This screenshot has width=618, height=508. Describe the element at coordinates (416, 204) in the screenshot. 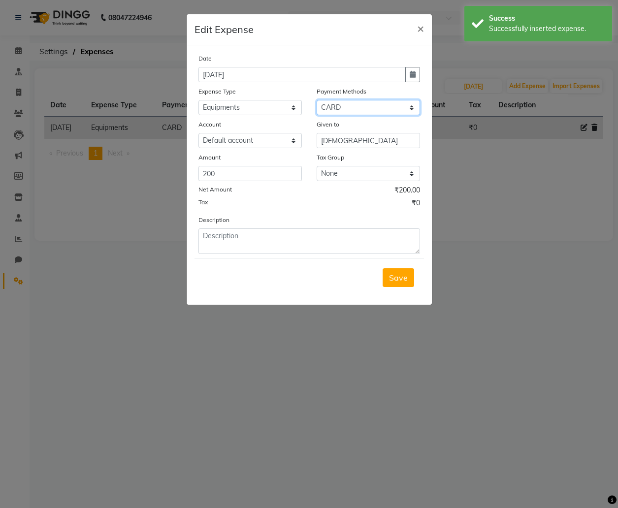

I see `span: ₹0` at that location.